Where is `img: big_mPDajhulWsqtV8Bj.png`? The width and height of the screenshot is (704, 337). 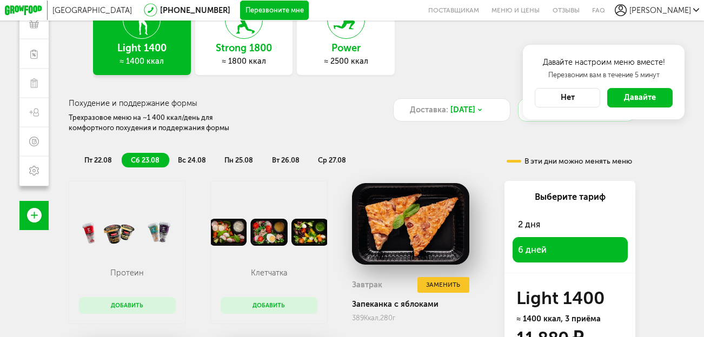
img: big_mPDajhulWsqtV8Bj.png is located at coordinates (410, 224).